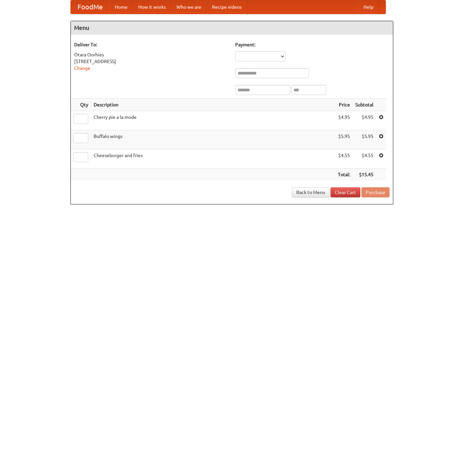 The width and height of the screenshot is (456, 475). What do you see at coordinates (151, 45) in the screenshot?
I see `h5: Deliver To:` at bounding box center [151, 45].